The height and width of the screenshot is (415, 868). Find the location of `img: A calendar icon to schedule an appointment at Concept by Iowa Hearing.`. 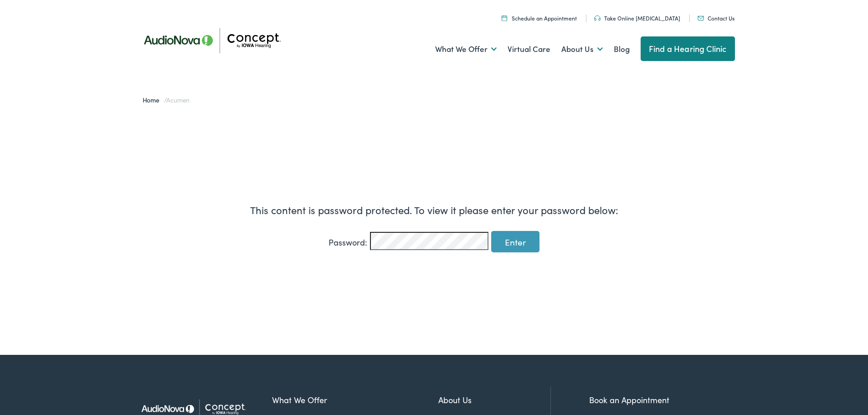

img: A calendar icon to schedule an appointment at Concept by Iowa Hearing. is located at coordinates (504, 18).